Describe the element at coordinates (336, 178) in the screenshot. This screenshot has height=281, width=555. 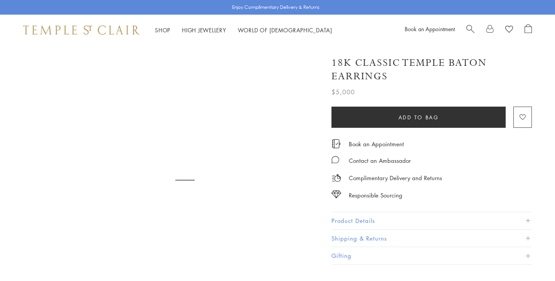
I see `img: icon_delivery.svg` at that location.